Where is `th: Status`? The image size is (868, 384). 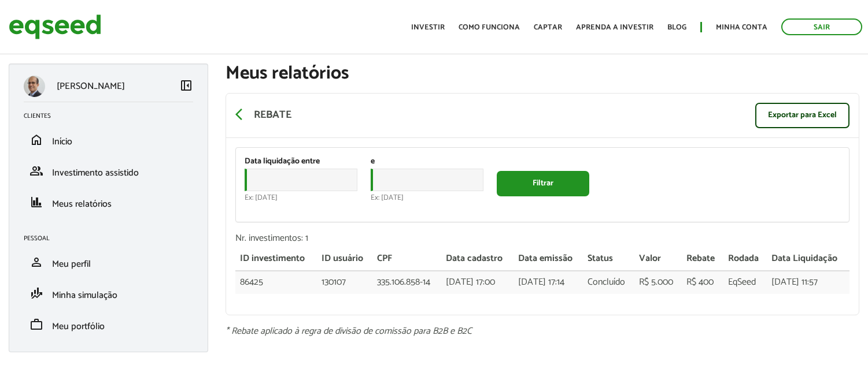
th: Status is located at coordinates (608, 259).